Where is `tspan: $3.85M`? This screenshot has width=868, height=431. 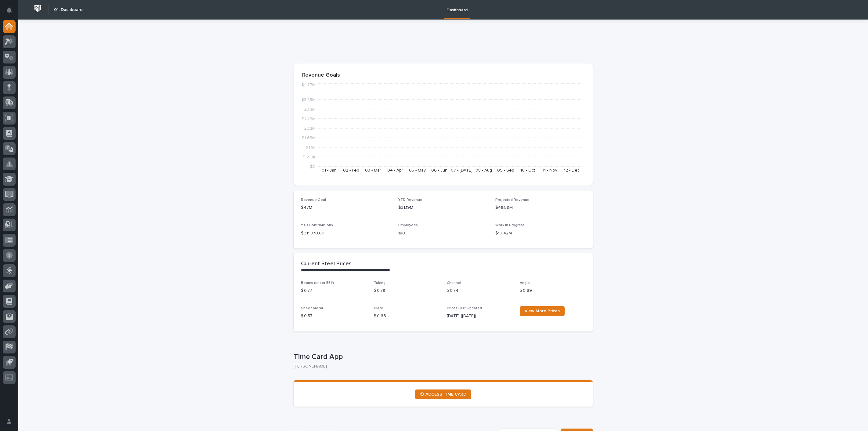
tspan: $3.85M is located at coordinates (309, 100).